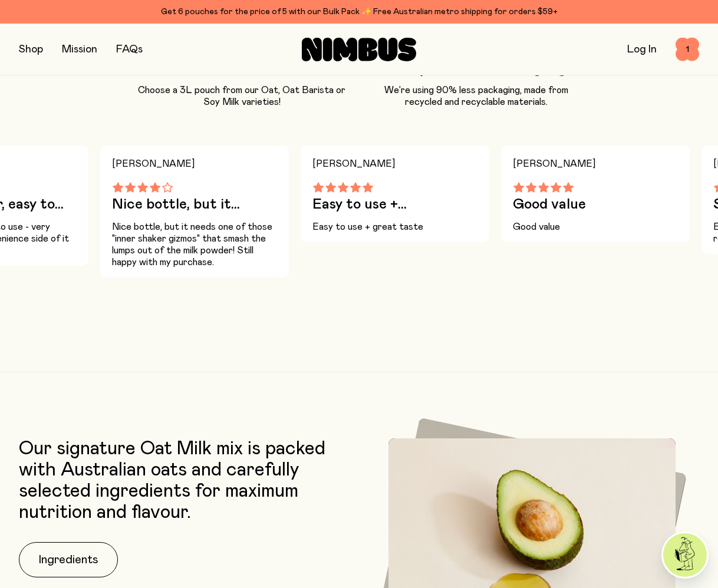  What do you see at coordinates (129, 50) in the screenshot?
I see `a: FAQs` at bounding box center [129, 50].